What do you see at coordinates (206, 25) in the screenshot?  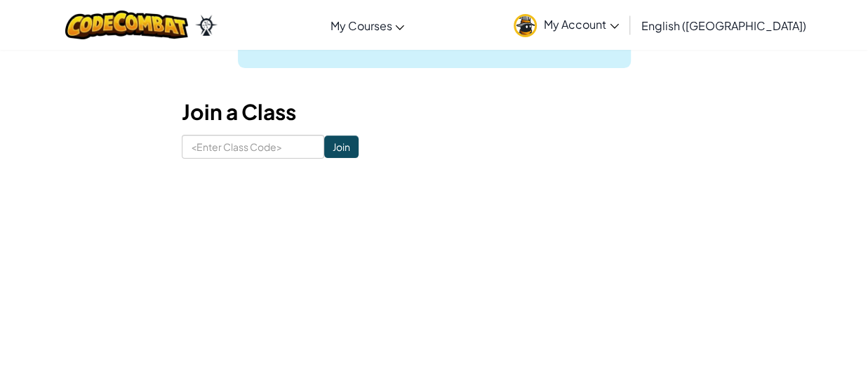 I see `img: Ozaria` at bounding box center [206, 25].